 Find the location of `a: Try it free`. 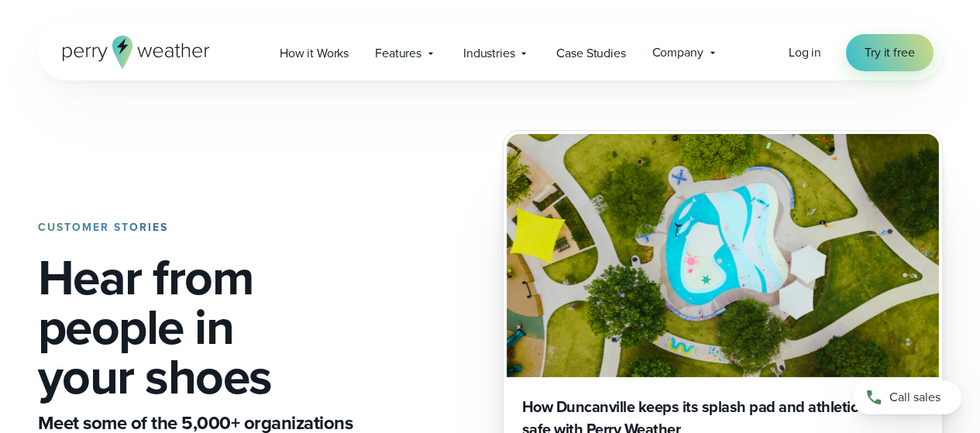

a: Try it free is located at coordinates (889, 53).